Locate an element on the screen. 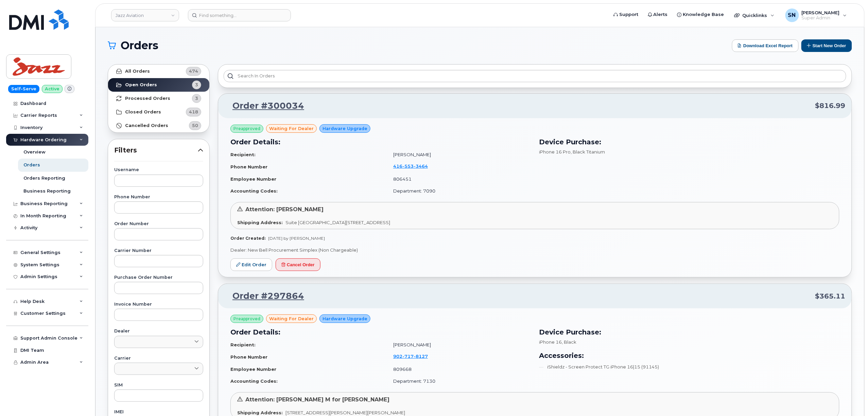  span: 553 is located at coordinates (408, 166).